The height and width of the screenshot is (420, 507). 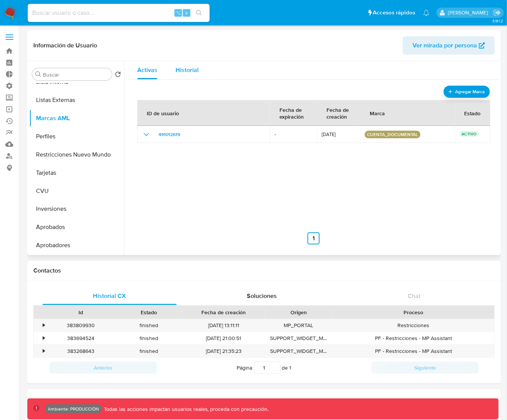 I want to click on div: Origen, so click(x=299, y=312).